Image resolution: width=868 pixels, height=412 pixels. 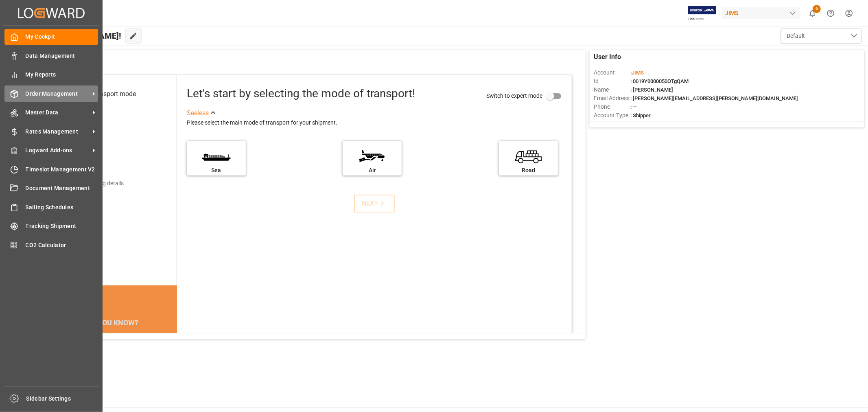 What do you see at coordinates (821, 36) in the screenshot?
I see `button: open menu` at bounding box center [821, 36].